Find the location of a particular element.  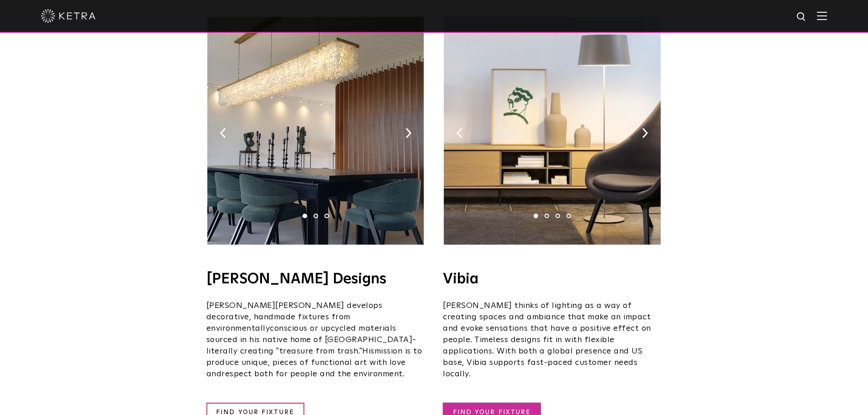

span: His is located at coordinates (368, 351).